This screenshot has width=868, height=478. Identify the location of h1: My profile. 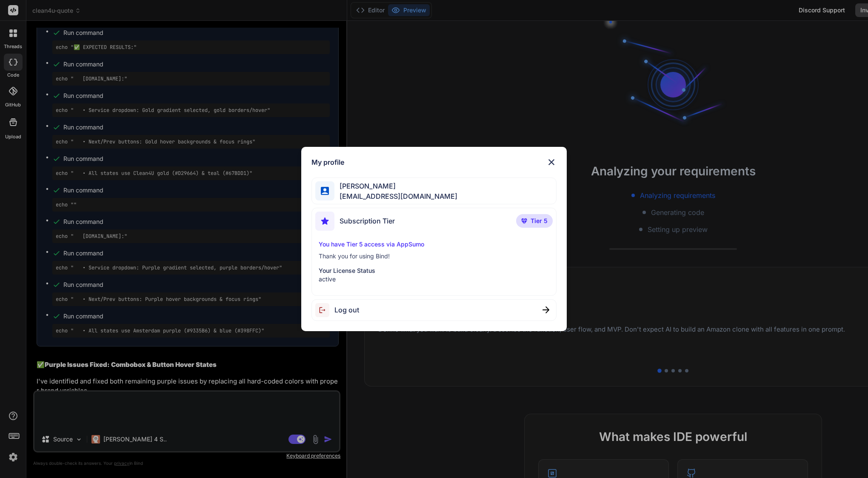
(328, 162).